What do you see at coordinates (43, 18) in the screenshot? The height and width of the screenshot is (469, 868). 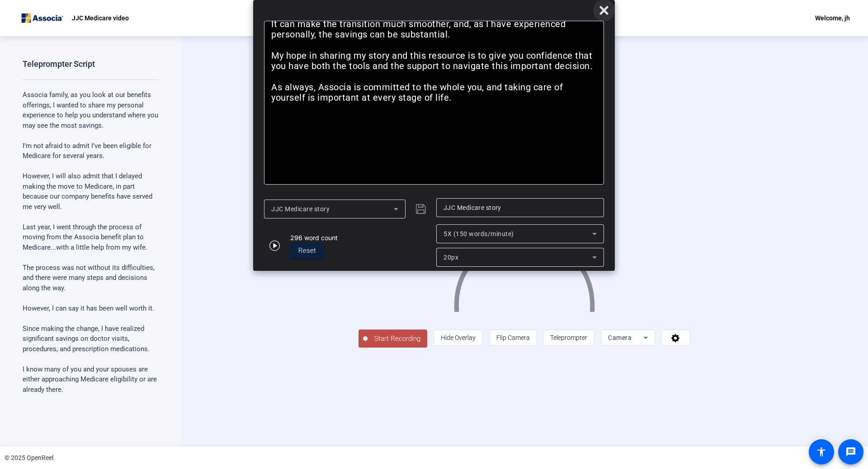 I see `img: OpenReel logo` at bounding box center [43, 18].